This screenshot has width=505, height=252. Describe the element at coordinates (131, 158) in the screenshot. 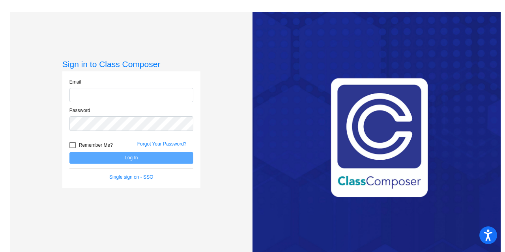

I see `button: Log In` at that location.